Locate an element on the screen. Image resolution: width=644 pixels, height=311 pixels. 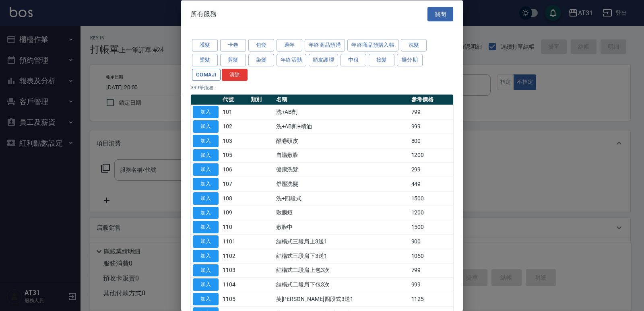
button: 清除 is located at coordinates (235, 75).